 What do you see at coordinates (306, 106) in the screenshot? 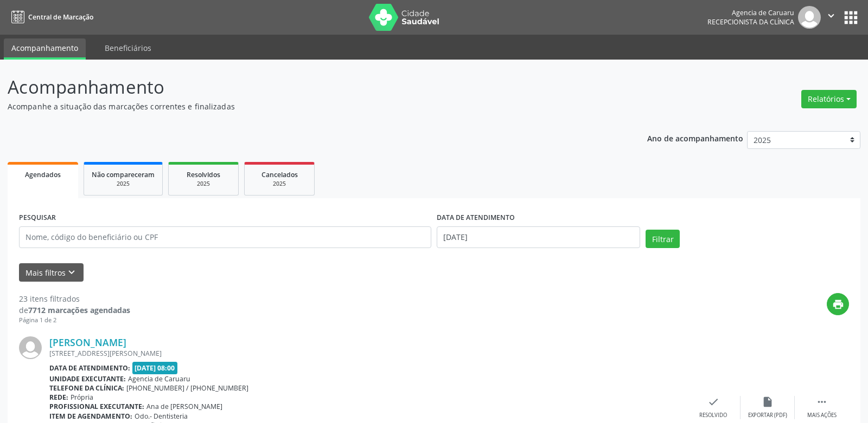
I see `p: Acompanhe a situação das marcações correntes e finalizadas` at bounding box center [306, 106].